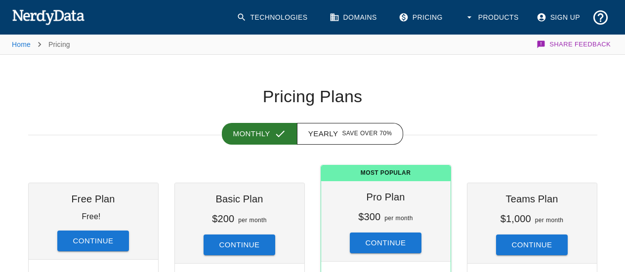 The height and width of the screenshot is (272, 625). What do you see at coordinates (93, 199) in the screenshot?
I see `h6: Free Plan` at bounding box center [93, 199].